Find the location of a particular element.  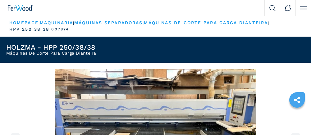

a: máquinas separadoras is located at coordinates (108, 23).